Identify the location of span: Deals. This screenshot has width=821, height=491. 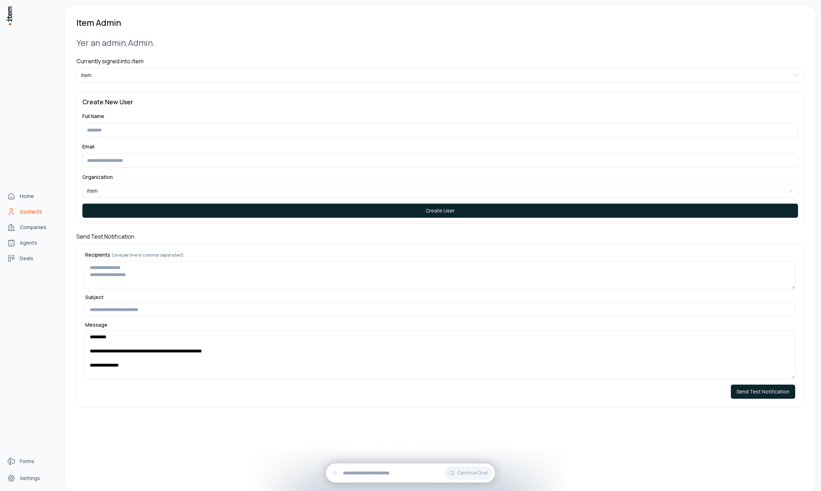
(27, 258).